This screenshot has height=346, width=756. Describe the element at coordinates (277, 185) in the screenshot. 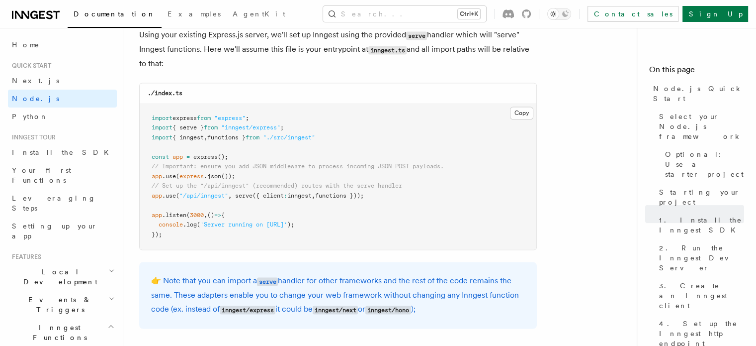

I see `span: // Set up the "/api/inngest" (recommended) routes with the serve handler` at that location.